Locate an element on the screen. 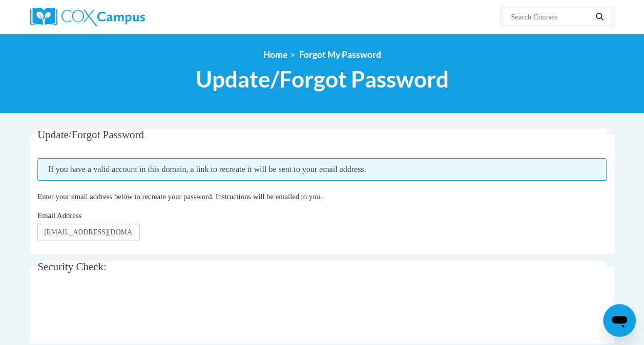 The height and width of the screenshot is (345, 644). img: Cox Campus is located at coordinates (88, 17).